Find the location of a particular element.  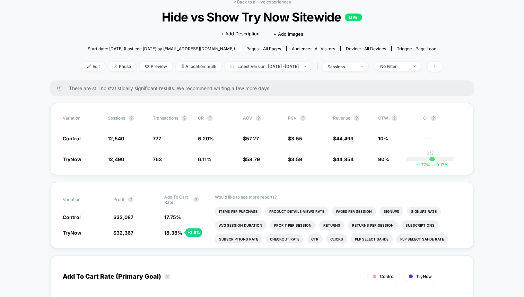

p: LIVE is located at coordinates (353, 17).